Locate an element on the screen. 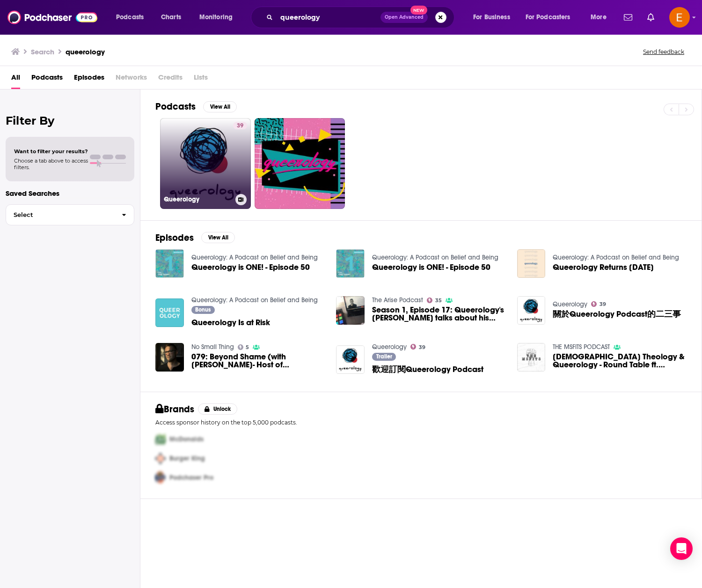 This screenshot has height=588, width=702. span: Choose a tab above to access filters. is located at coordinates (51, 164).